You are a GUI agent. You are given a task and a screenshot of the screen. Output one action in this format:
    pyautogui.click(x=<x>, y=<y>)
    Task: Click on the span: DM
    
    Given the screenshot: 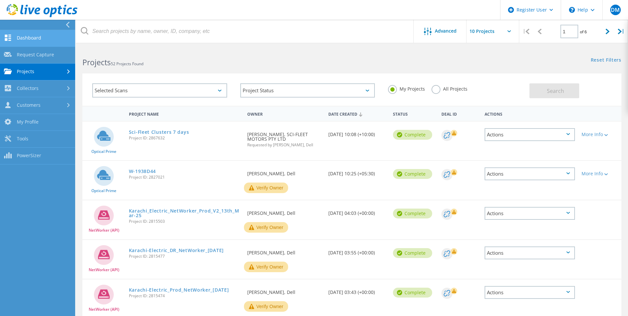 What is the action you would take?
    pyautogui.click(x=615, y=10)
    